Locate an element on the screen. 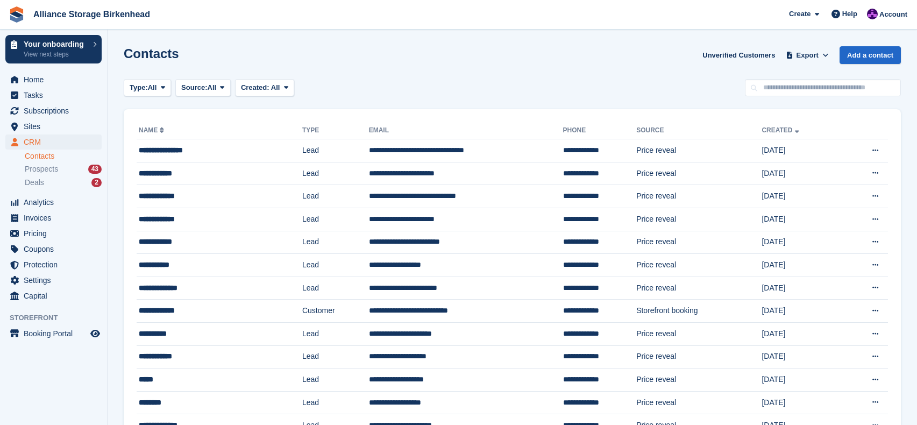  a: Unverified Customers is located at coordinates (738, 55).